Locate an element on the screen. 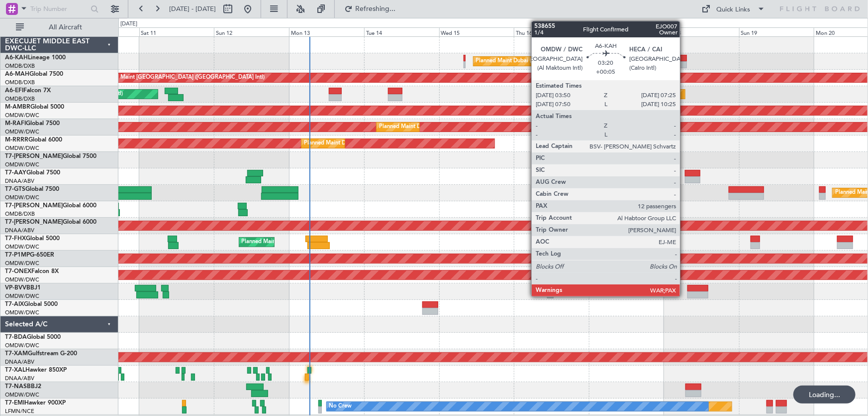  a: T7-BDAGlobal 5000 is located at coordinates (32, 337).